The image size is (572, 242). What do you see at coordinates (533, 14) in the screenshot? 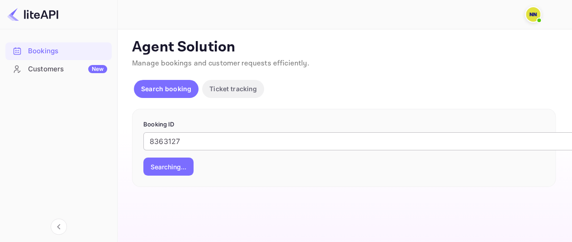
I see `img: N/A N/A` at bounding box center [533, 14].